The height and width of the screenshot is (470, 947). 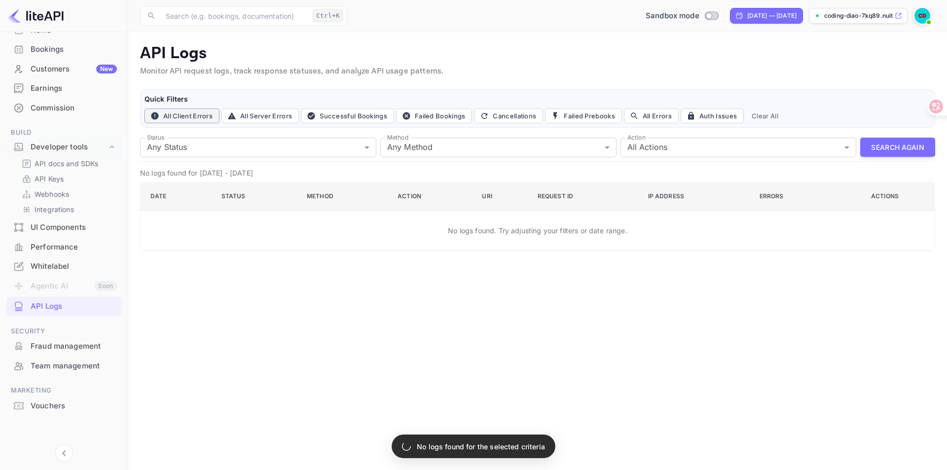 What do you see at coordinates (328, 16) in the screenshot?
I see `div: Ctrl+K` at bounding box center [328, 16].